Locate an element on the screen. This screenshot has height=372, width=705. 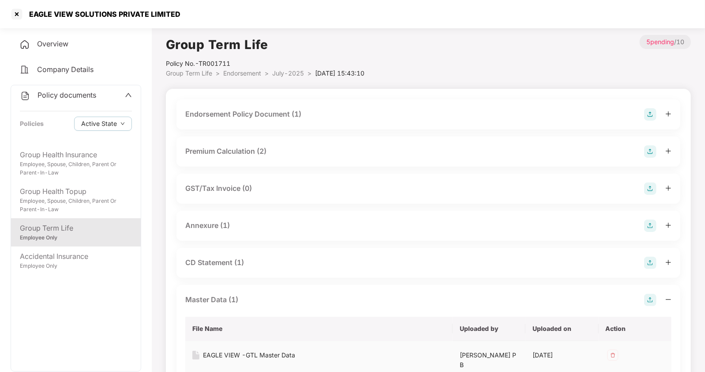
th: File Name is located at coordinates (319, 328).